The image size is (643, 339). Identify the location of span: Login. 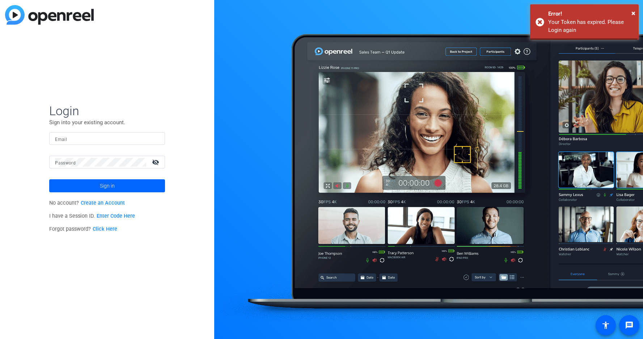
(107, 111).